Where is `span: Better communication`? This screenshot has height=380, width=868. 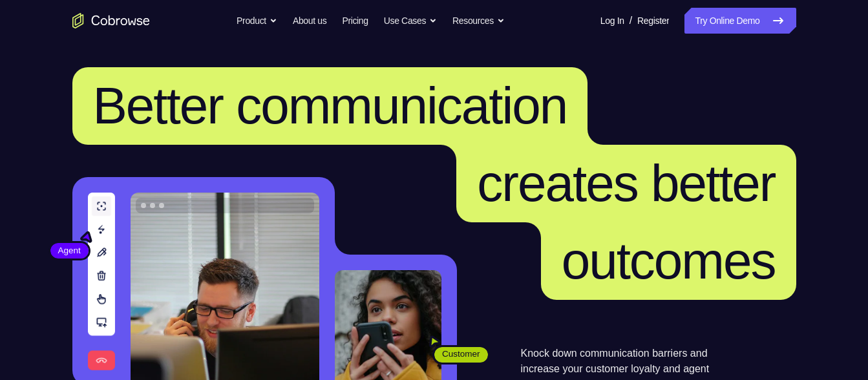 span: Better communication is located at coordinates (330, 105).